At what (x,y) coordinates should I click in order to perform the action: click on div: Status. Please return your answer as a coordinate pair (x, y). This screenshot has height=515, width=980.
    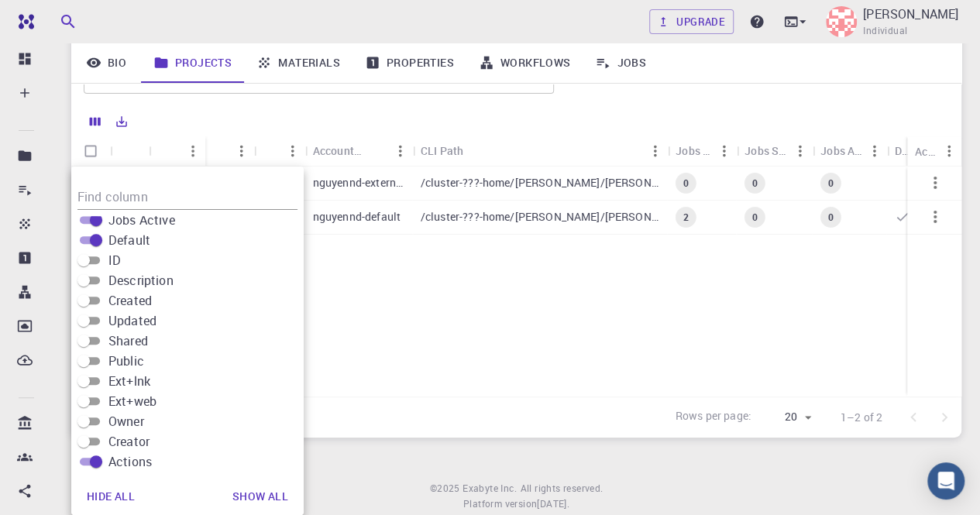
    Looking at the image, I should click on (229, 150).